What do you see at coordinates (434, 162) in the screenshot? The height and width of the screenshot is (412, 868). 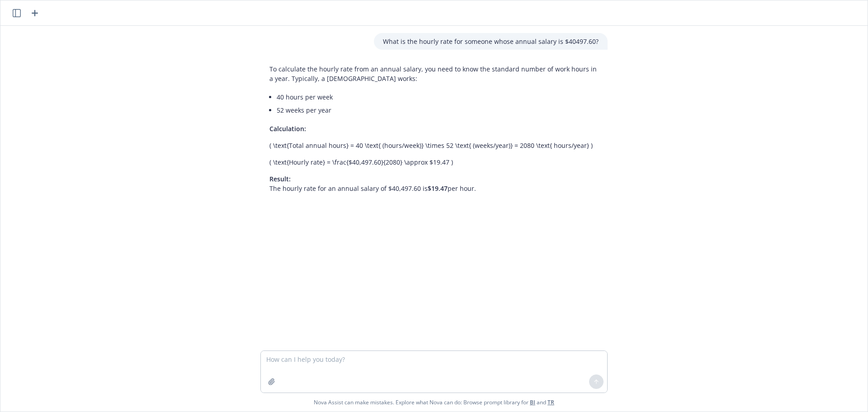 I see `p: ( \text{Hourly rate} = \frac{$40,497.60}{2080} \approx $19.47 )` at bounding box center [434, 162].